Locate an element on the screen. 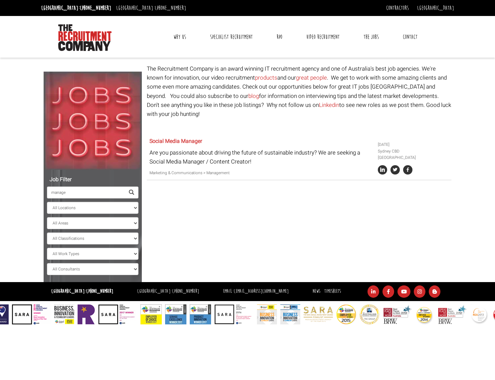  p: Are you passionate about driving the future of sustainable industry? We are seeking a Social Medi... is located at coordinates (261, 157).